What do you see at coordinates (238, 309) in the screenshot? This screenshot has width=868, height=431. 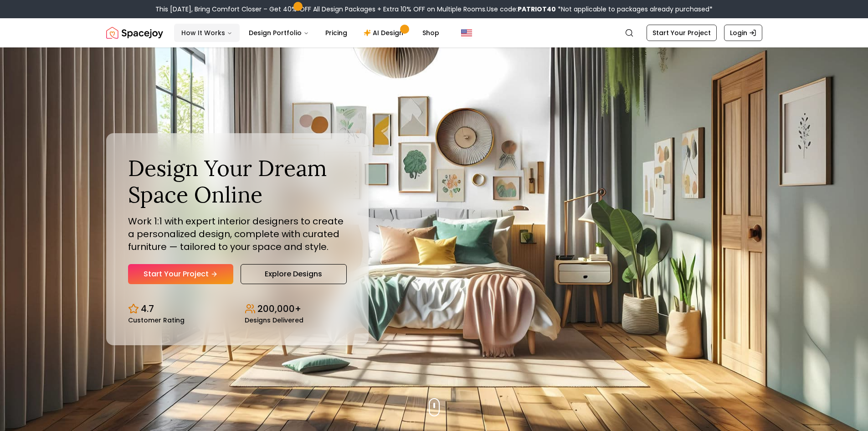 I see `div: Design stats` at bounding box center [238, 309].